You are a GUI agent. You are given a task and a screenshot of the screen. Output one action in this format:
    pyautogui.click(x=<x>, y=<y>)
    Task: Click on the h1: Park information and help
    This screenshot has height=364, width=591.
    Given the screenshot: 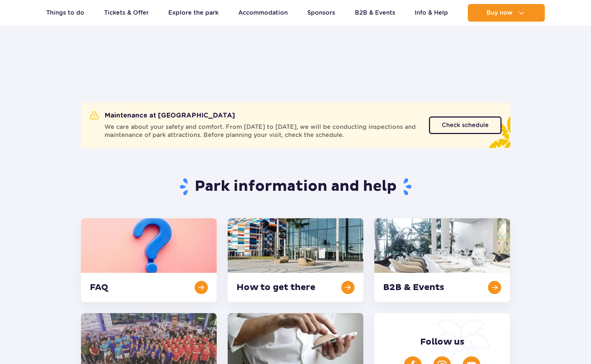 What is the action you would take?
    pyautogui.click(x=296, y=187)
    